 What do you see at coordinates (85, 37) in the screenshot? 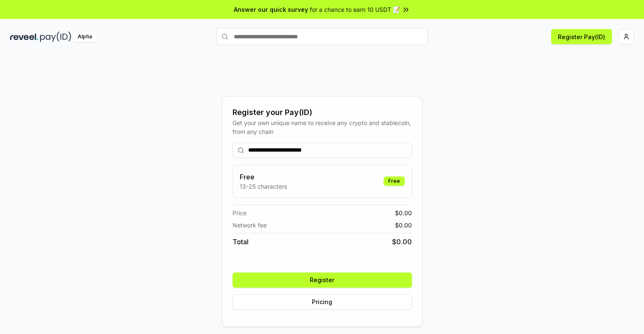
I see `div: Alpha` at bounding box center [85, 37].